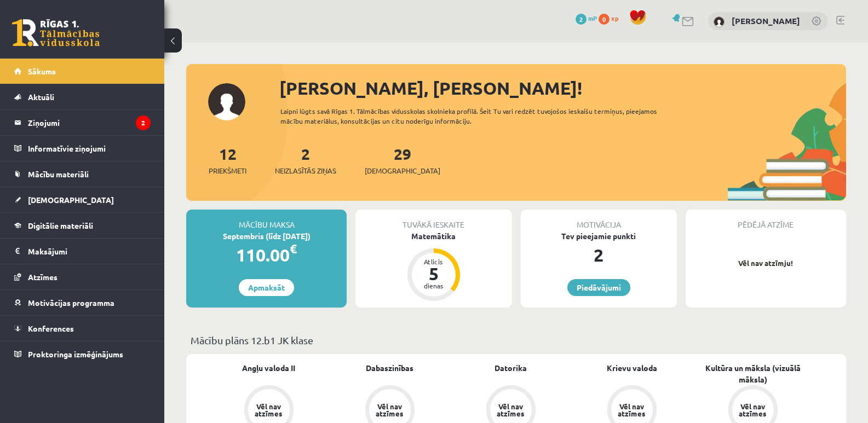  Describe the element at coordinates (632, 367) in the screenshot. I see `a: Krievu valoda` at that location.